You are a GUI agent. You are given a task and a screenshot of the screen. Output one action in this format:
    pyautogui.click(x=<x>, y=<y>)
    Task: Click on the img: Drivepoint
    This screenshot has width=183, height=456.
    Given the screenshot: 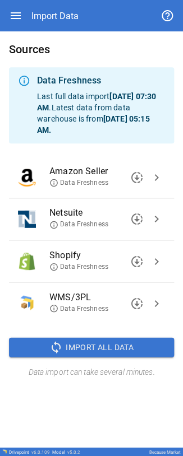 What is the action you would take?
    pyautogui.click(x=4, y=451)
    